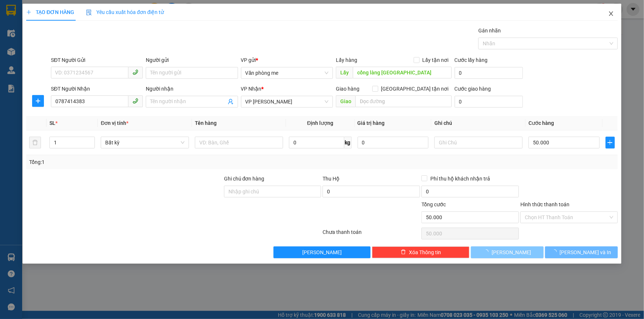 The height and width of the screenshot is (319, 644). Describe the element at coordinates (52, 123) in the screenshot. I see `span: SL` at that location.